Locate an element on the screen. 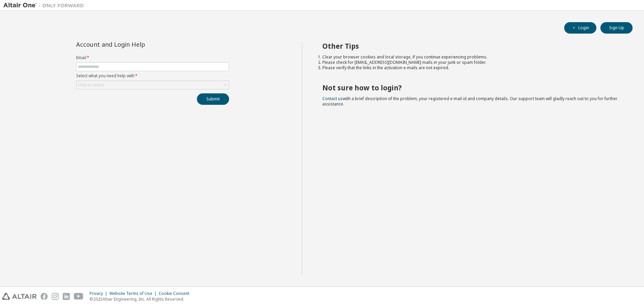 Image resolution: width=644 pixels, height=306 pixels. li: Clear your browser cookies and local storage, if you continue experiencing problems. is located at coordinates (472, 57).